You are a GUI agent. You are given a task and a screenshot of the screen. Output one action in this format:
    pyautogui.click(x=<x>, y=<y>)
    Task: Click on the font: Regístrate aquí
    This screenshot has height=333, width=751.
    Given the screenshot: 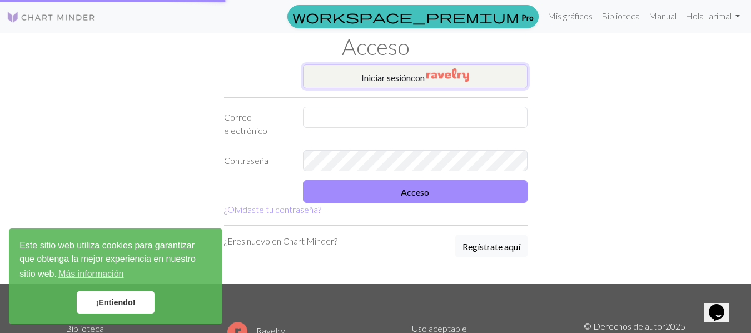 What is the action you would take?
    pyautogui.click(x=491, y=246)
    